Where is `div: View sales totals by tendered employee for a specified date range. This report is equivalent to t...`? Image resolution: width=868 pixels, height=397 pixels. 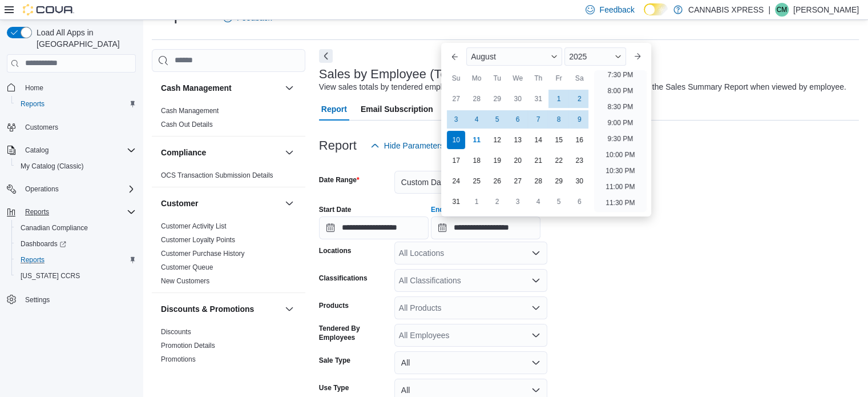 div: View sales totals by tendered employee for a specified date range. This report is equivalent to t... is located at coordinates (582, 87).